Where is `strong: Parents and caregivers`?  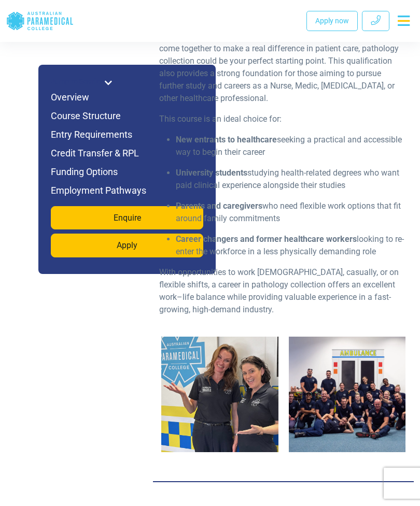
strong: Parents and caregivers is located at coordinates (219, 206).